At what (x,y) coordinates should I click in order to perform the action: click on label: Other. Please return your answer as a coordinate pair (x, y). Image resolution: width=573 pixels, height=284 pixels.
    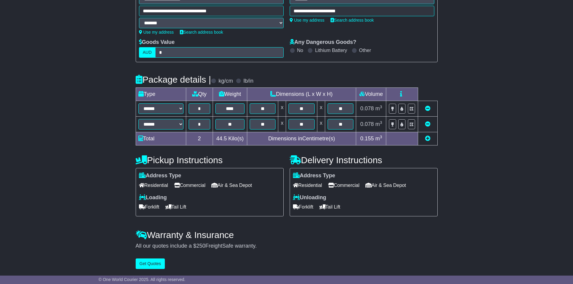
    Looking at the image, I should click on (365, 50).